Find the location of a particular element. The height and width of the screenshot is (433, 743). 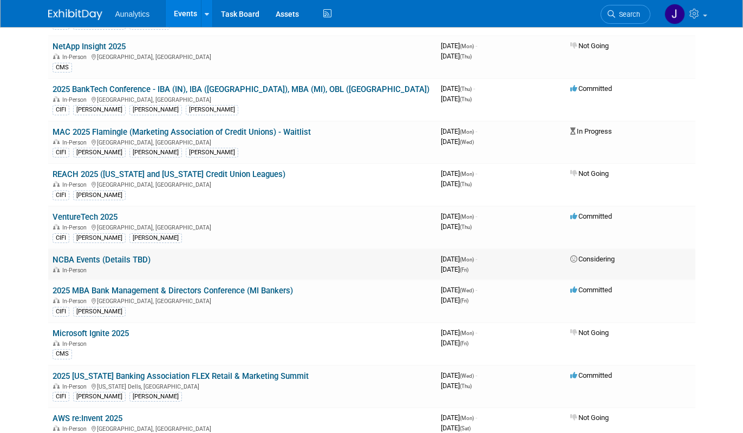

span: Search is located at coordinates (628, 14).